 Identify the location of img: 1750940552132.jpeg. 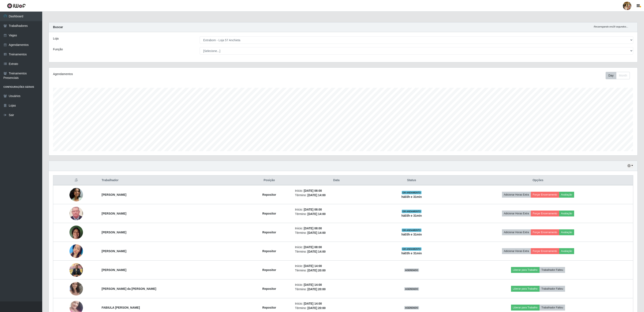
(76, 232).